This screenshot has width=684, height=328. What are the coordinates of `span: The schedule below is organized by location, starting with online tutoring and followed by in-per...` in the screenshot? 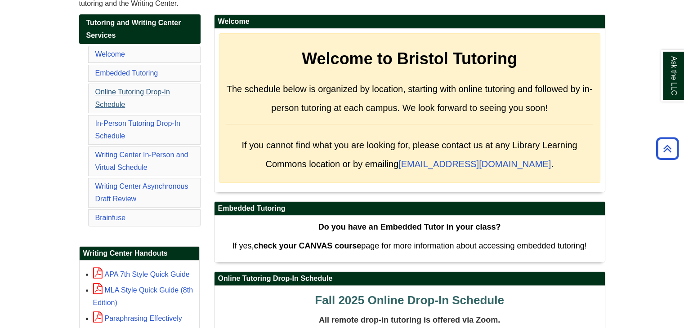 It's located at (410, 99).